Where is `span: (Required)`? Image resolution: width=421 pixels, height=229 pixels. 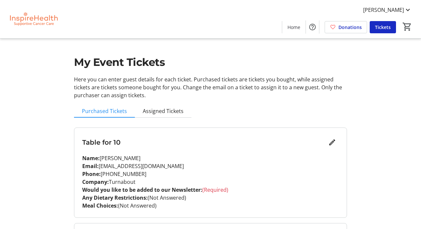
span: (Required) is located at coordinates (215, 190).